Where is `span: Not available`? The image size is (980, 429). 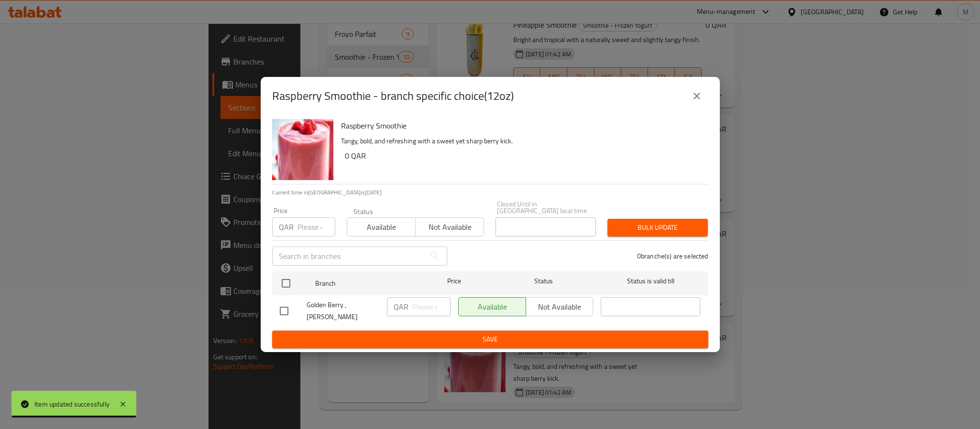 span: Not available is located at coordinates (449, 227).